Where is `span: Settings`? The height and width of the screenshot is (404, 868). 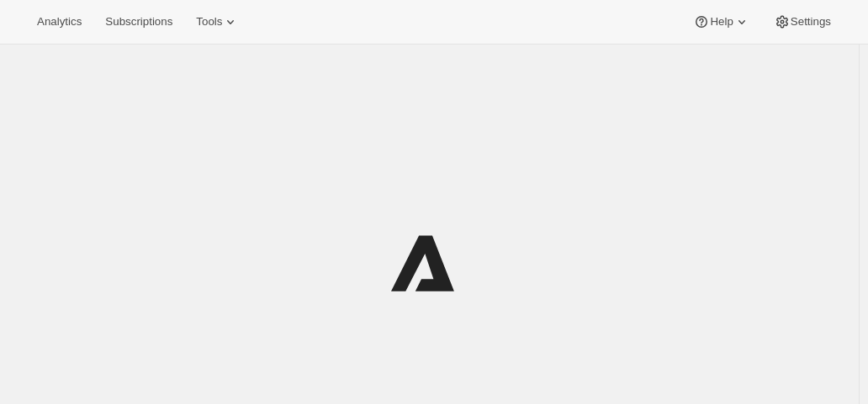
span: Settings is located at coordinates (811, 22).